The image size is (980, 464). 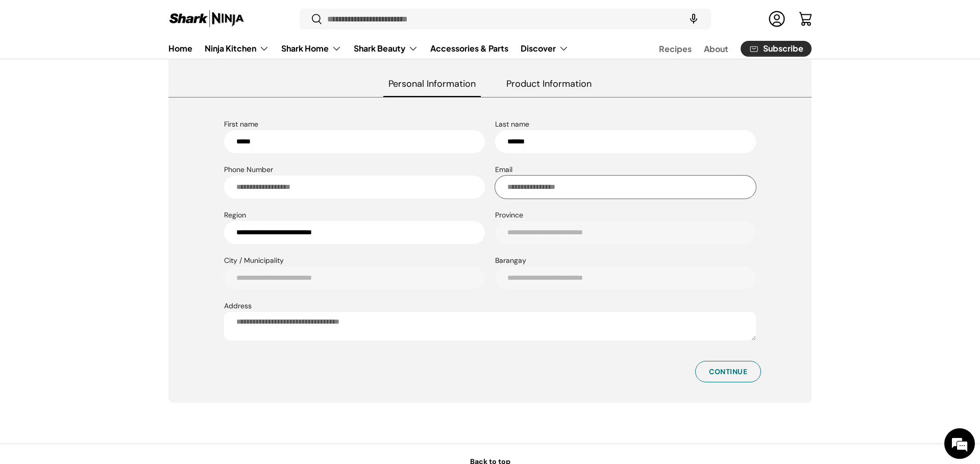 I want to click on a: Recipes, so click(x=675, y=49).